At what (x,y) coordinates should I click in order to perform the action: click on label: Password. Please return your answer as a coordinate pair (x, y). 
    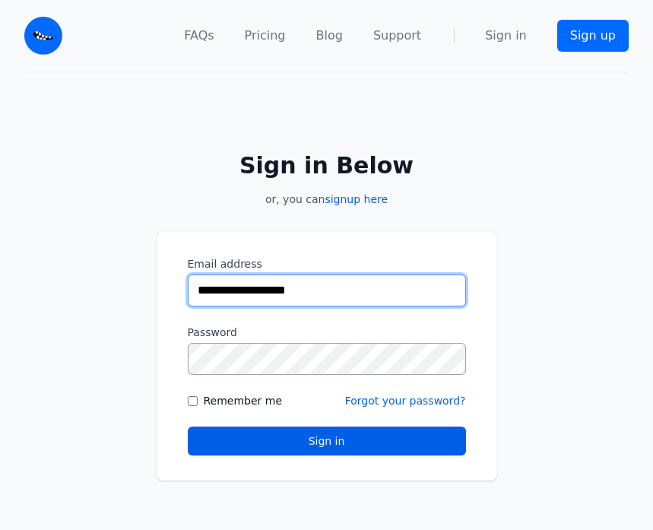
    Looking at the image, I should click on (327, 332).